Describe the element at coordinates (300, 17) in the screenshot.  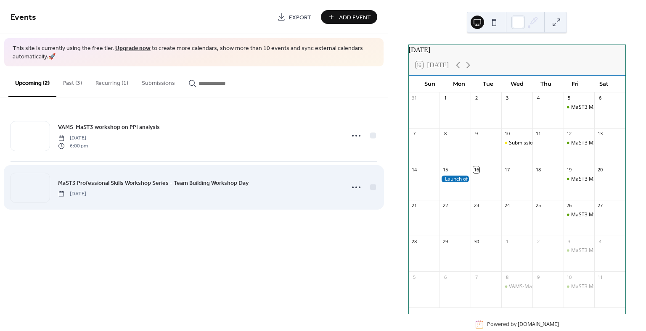
I see `span: Export` at that location.